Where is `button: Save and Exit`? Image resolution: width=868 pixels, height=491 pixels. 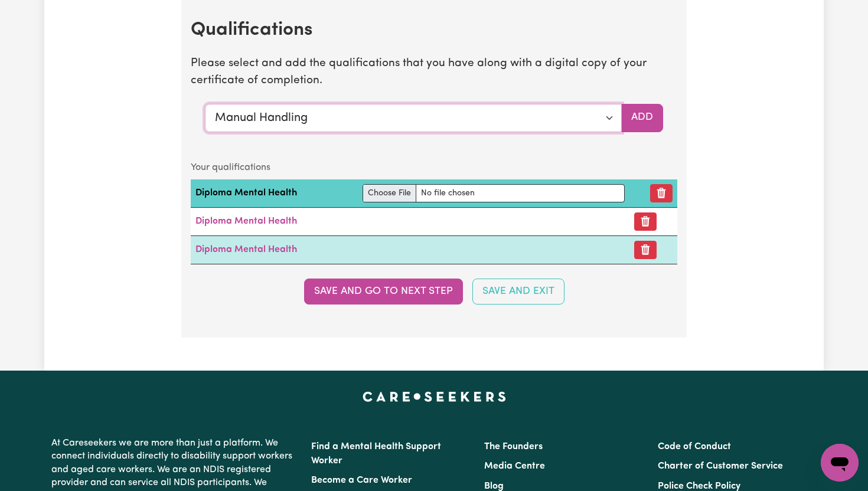
button: Save and Exit is located at coordinates (518, 291).